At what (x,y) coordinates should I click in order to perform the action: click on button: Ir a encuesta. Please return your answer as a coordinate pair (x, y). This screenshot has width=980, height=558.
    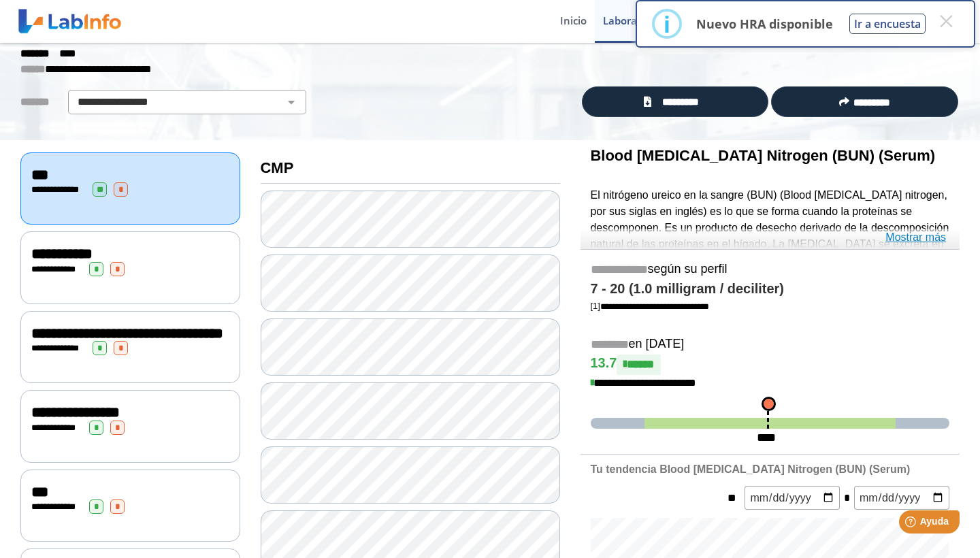
    Looking at the image, I should click on (887, 24).